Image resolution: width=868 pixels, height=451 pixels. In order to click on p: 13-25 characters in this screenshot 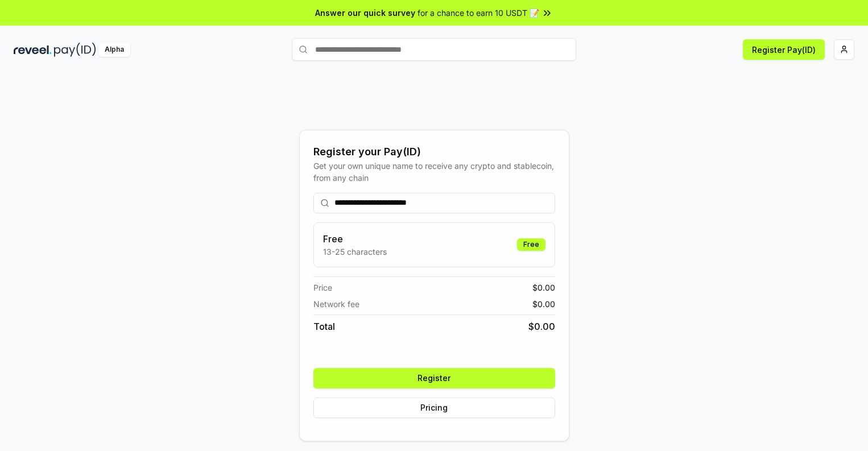, I will do `click(355, 252)`.